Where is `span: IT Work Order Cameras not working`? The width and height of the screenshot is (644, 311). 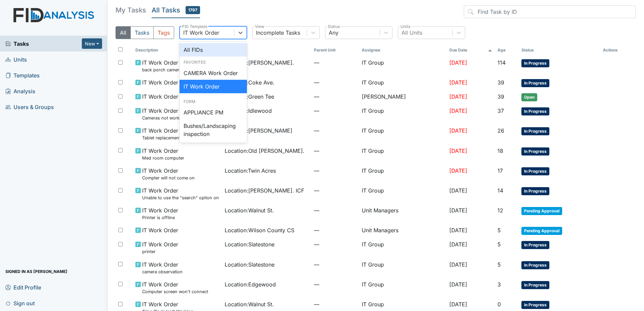
span: IT Work Order Cameras not working is located at coordinates (164, 114).